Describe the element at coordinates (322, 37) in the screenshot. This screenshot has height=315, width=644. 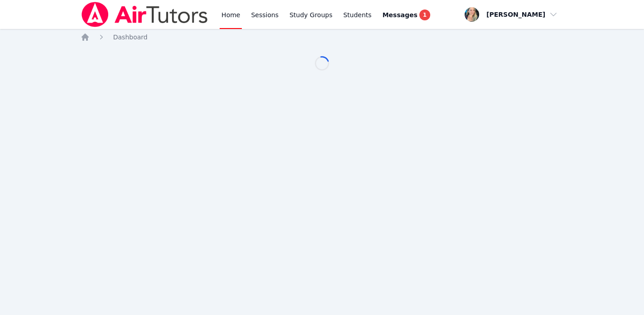
I see `nav: Breadcrumb` at that location.